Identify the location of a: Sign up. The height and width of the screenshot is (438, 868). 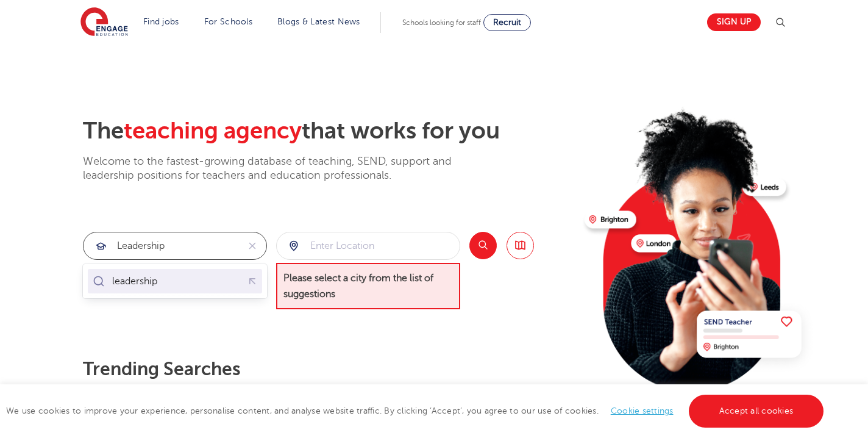
(734, 22).